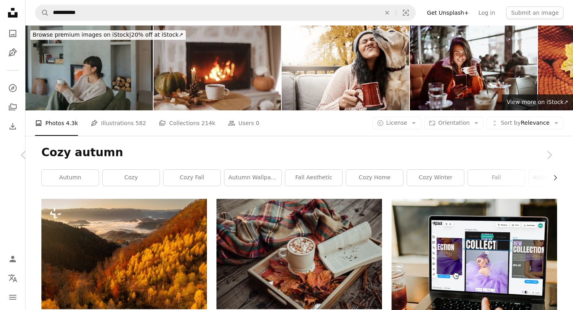 This screenshot has height=310, width=573. What do you see at coordinates (537, 102) in the screenshot?
I see `span: View more on iStock ↗` at bounding box center [537, 102].